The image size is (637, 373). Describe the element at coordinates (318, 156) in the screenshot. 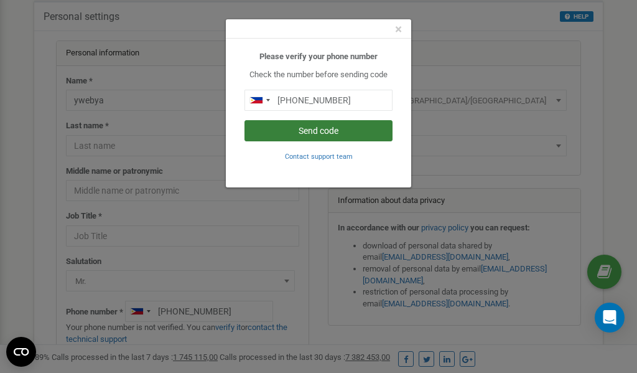

I see `small: Contact support team` at that location.